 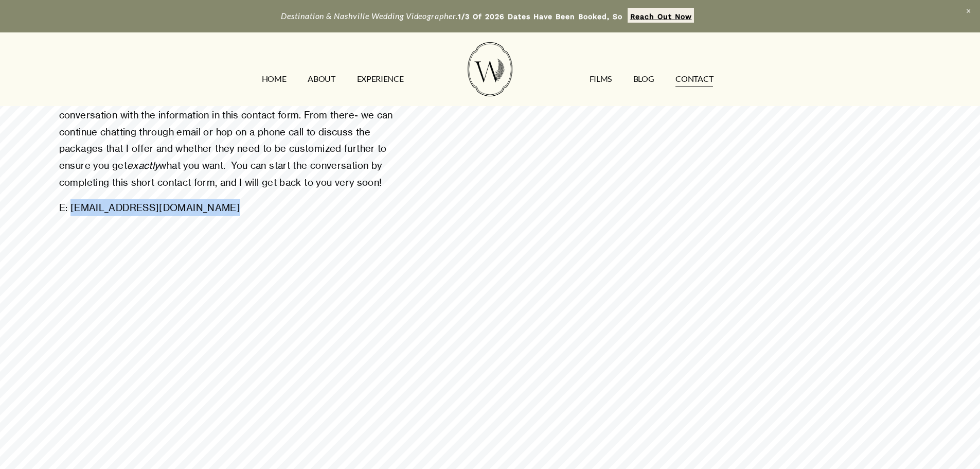 I want to click on a: FILMS, so click(x=600, y=79).